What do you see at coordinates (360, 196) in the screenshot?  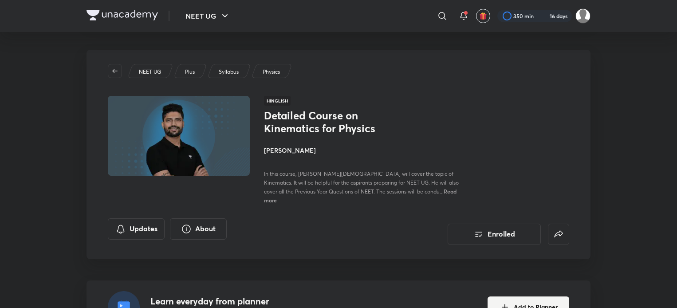 I see `span: Read more` at bounding box center [360, 196].